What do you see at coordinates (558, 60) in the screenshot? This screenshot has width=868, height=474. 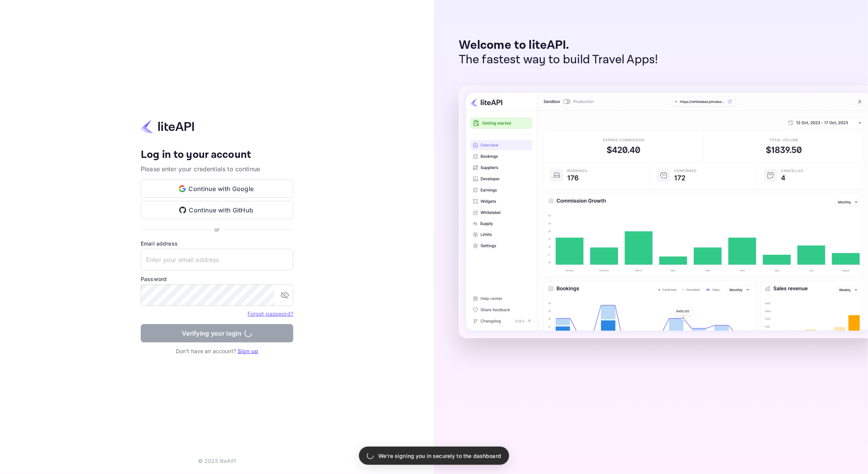 I see `p: The fastest way to build Travel Apps!` at bounding box center [558, 60].